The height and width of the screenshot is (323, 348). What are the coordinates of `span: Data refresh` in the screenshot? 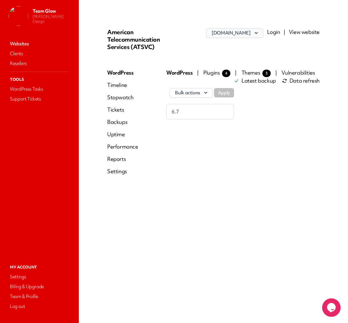 It's located at (301, 81).